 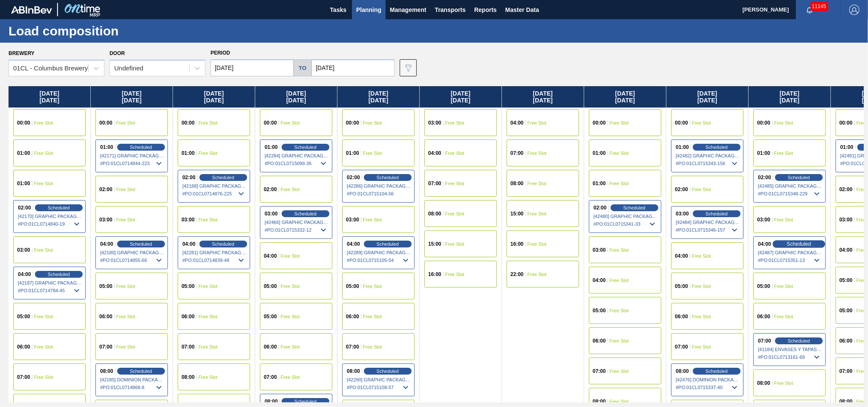 I want to click on span: # PO : 01CL0715348-229, so click(x=790, y=194).